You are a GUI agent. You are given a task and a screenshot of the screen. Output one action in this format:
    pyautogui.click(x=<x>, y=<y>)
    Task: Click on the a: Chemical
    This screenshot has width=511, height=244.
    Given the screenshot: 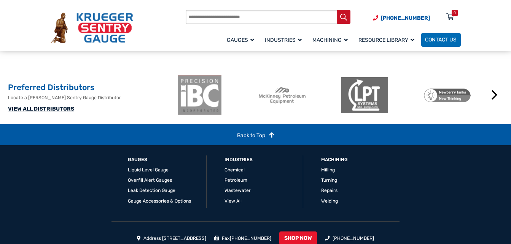 What is the action you would take?
    pyautogui.click(x=234, y=170)
    